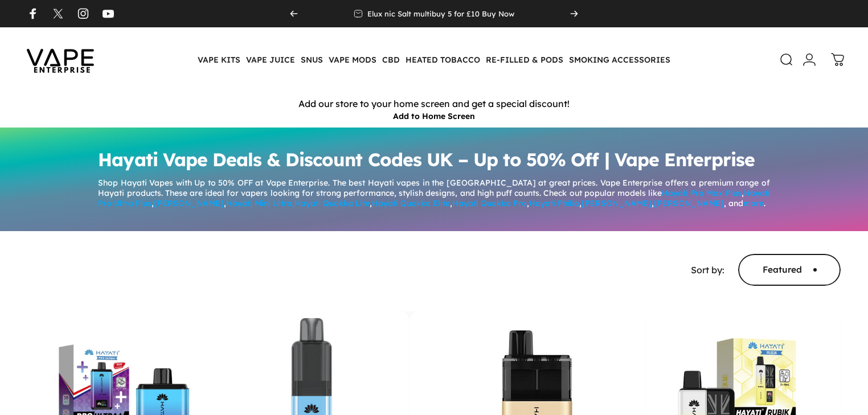 This screenshot has height=415, width=868. I want to click on summary: HEATED TOBACCO, so click(443, 60).